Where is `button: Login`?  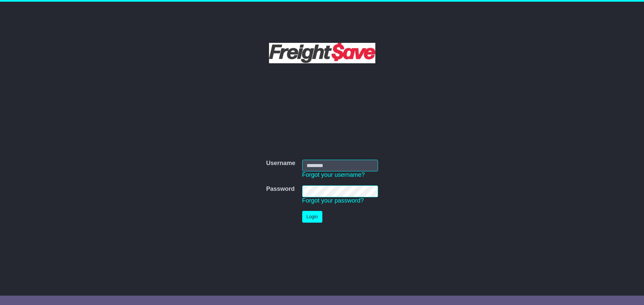 button: Login is located at coordinates (312, 217).